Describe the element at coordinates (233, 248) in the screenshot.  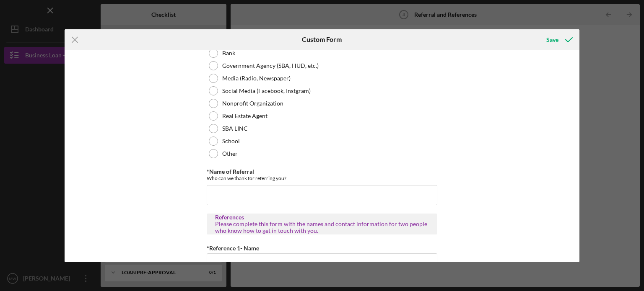
I see `label: *Reference 1- Name` at that location.